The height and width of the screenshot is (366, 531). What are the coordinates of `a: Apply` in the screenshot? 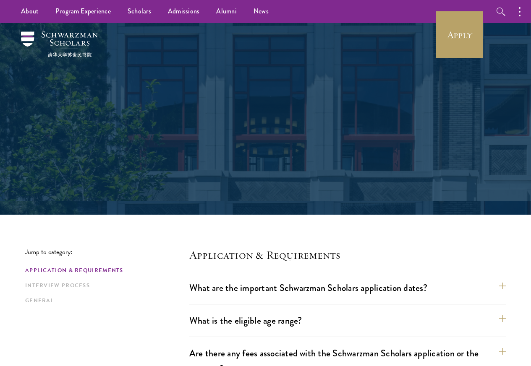 It's located at (460, 35).